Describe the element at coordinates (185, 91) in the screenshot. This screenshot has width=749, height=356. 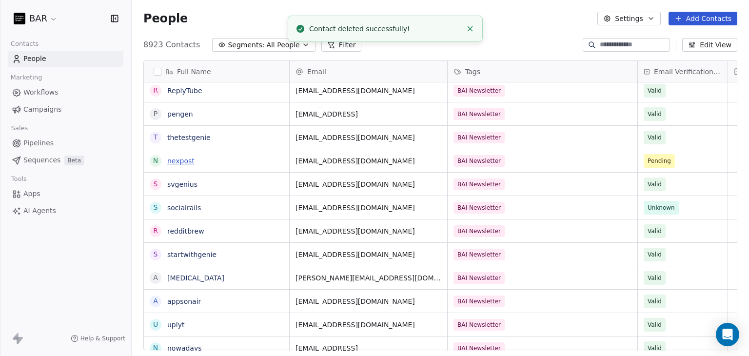
I see `a: ReplyTube` at that location.